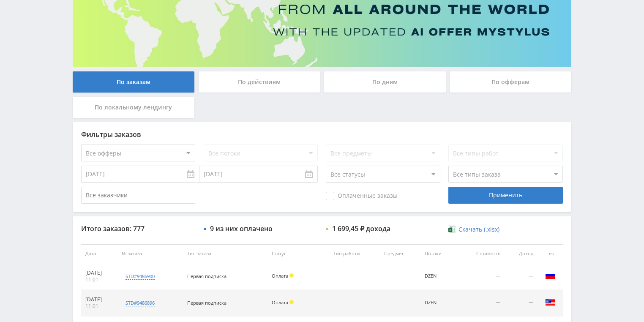  What do you see at coordinates (225, 254) in the screenshot?
I see `th: Тип заказа` at bounding box center [225, 254].